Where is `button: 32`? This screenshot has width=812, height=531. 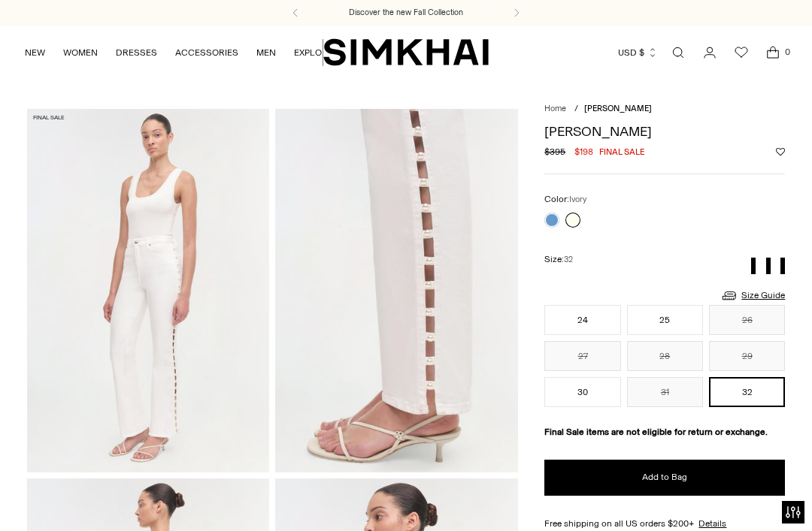 button: 32 is located at coordinates (747, 392).